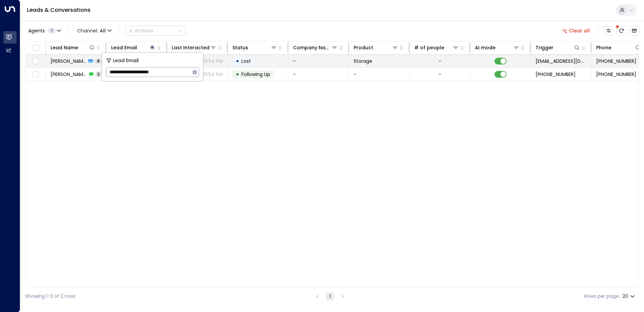 This screenshot has width=644, height=312. Describe the element at coordinates (156, 30) in the screenshot. I see `div: Button group with a nested menu` at that location.